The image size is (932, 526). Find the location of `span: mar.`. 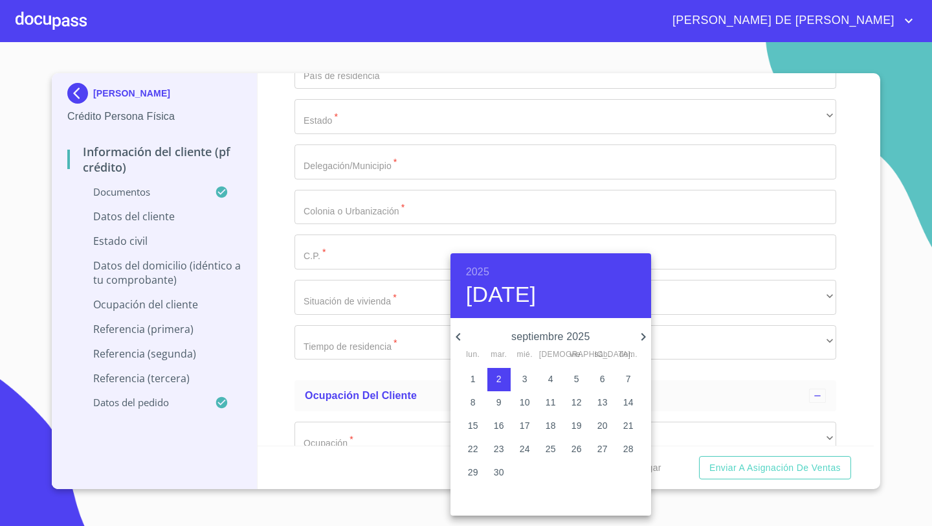

span: mar. is located at coordinates (499, 355).